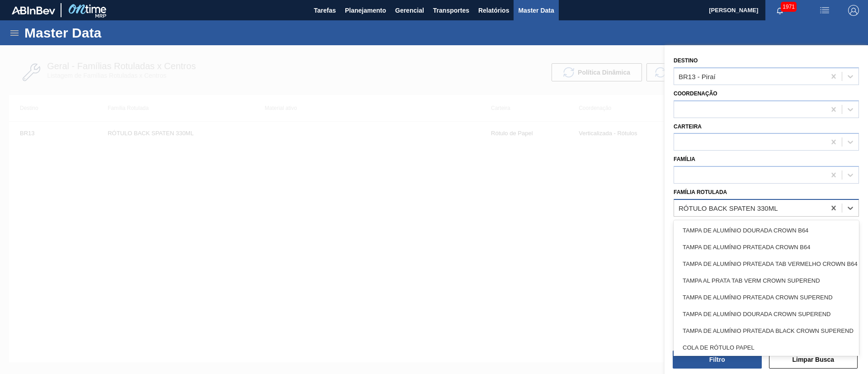  What do you see at coordinates (853, 11) in the screenshot?
I see `img: Logout` at bounding box center [853, 11].